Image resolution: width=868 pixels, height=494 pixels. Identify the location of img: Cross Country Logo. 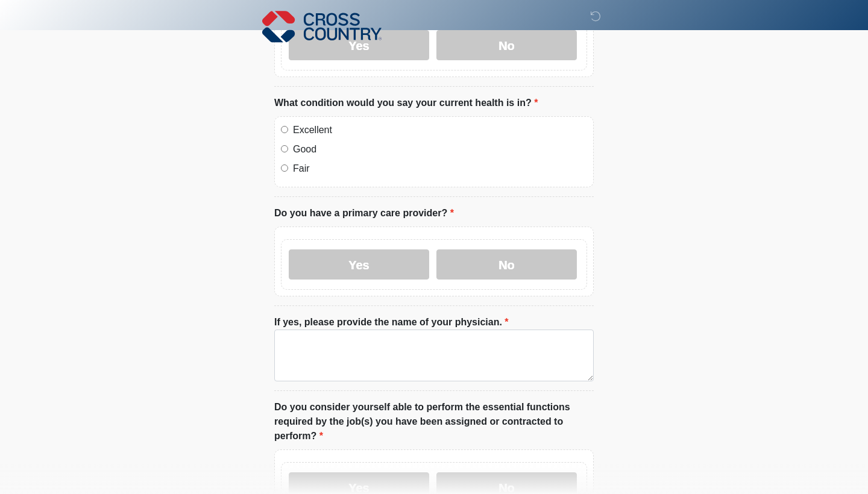
(322, 26).